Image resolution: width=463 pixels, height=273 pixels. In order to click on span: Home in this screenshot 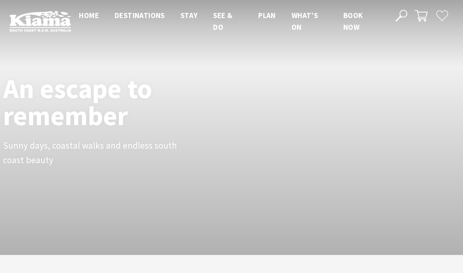, I will do `click(89, 15)`.